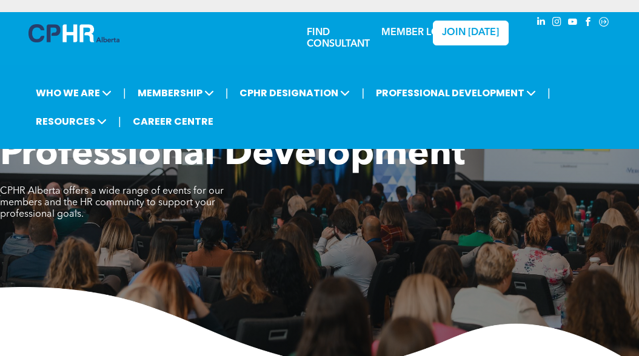  I want to click on span: WHO WE ARE, so click(73, 93).